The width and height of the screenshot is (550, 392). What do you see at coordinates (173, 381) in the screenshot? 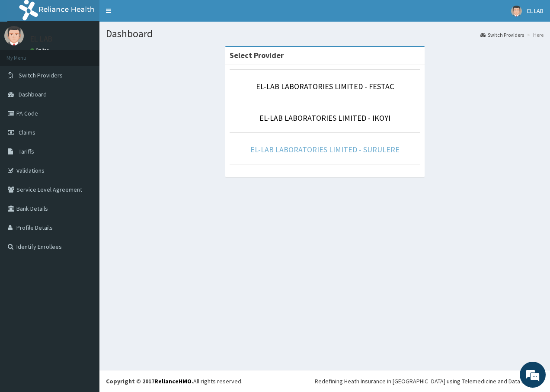
I see `a: RelianceHMO` at bounding box center [173, 381].